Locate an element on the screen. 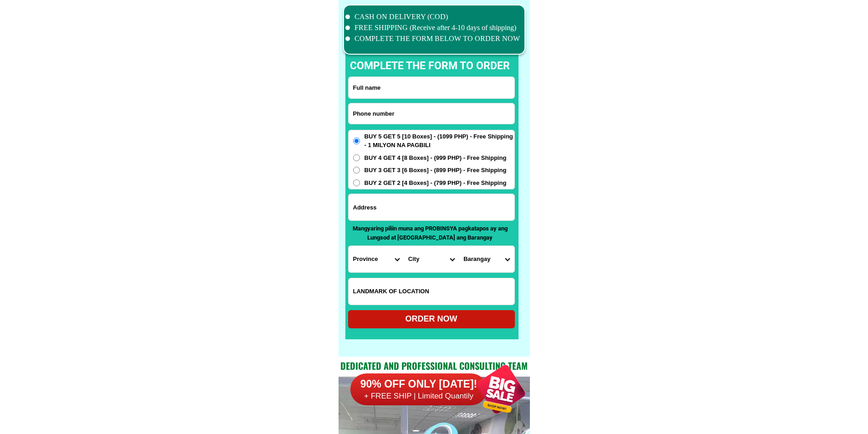  input: BUY 2 GET 2 [4 Boxes] - (799 PHP) - Free Shipping is located at coordinates (356, 182).